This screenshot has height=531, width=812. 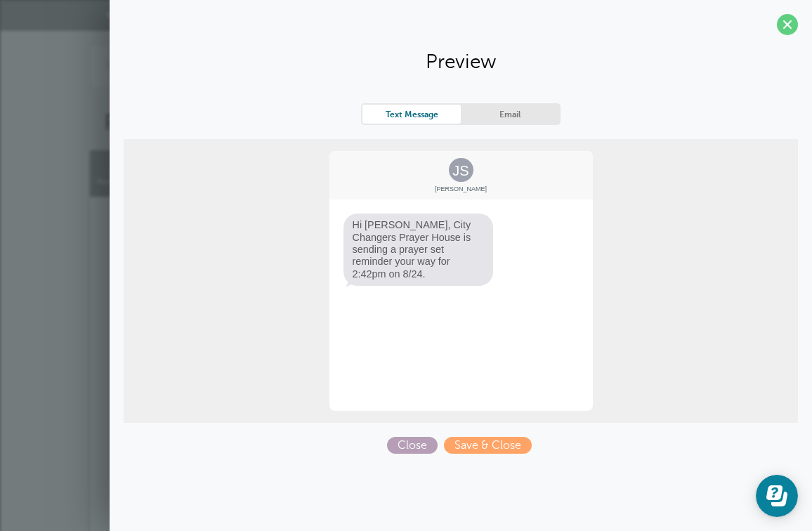 What do you see at coordinates (115, 182) in the screenshot?
I see `span: Reminders` at bounding box center [115, 182].